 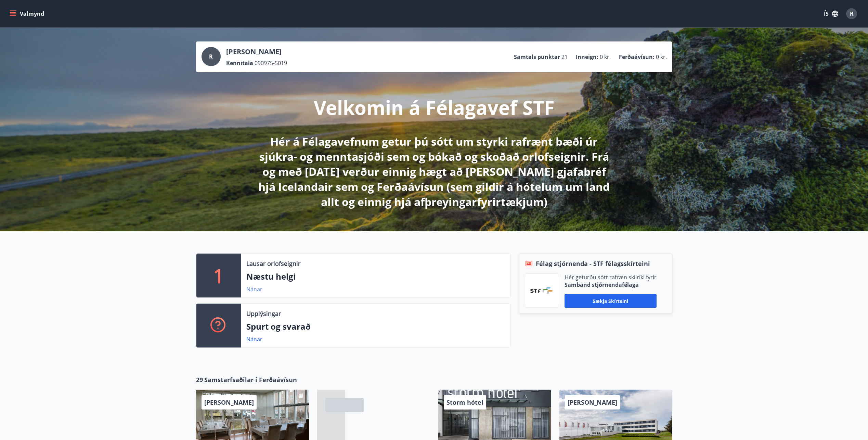 I want to click on img: vjCaq2fThgY3EUYqSgpjEiBg6WP39ov69hlhuPVN.png, so click(x=542, y=290).